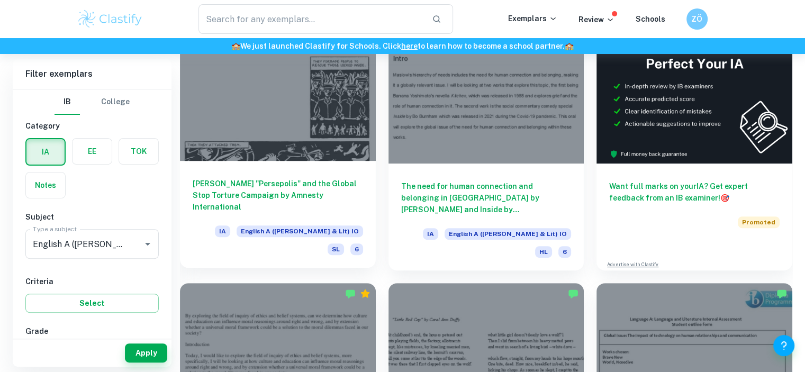 This screenshot has height=372, width=805. Describe the element at coordinates (784, 346) in the screenshot. I see `button: Help and Feedback` at that location.